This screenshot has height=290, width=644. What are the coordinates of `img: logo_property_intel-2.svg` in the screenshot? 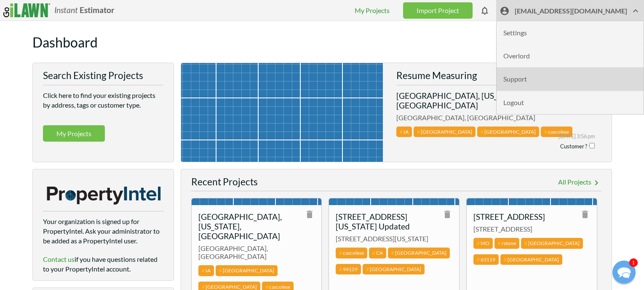 It's located at (103, 197).